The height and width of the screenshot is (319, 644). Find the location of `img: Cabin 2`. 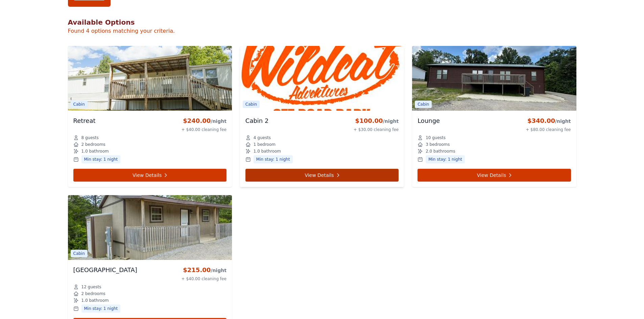

img: Cabin 2 is located at coordinates (322, 79).